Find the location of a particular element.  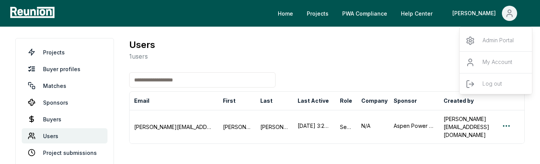

button: Last Active is located at coordinates (313, 101).